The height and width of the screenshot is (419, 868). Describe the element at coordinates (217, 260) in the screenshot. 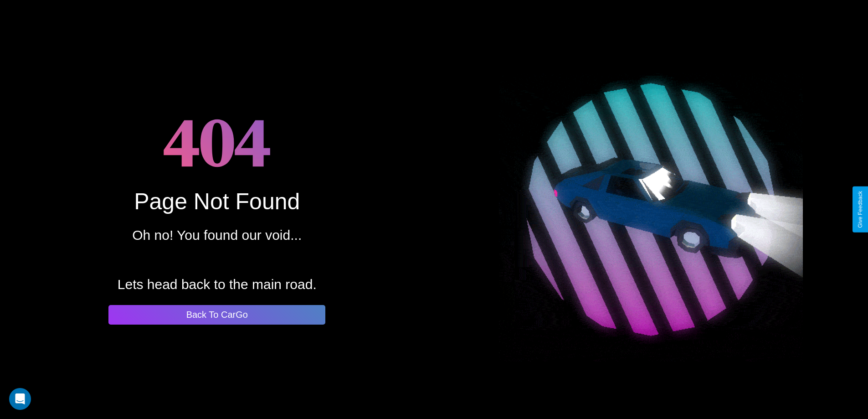

I see `p: Oh no! You found our void... Lets head back to the main road.` at that location.